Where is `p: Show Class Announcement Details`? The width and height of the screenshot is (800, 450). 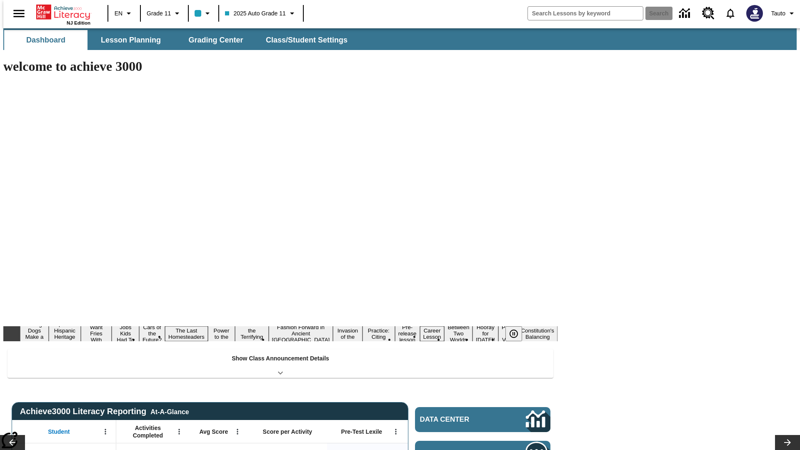 p: Show Class Announcement Details is located at coordinates (280, 358).